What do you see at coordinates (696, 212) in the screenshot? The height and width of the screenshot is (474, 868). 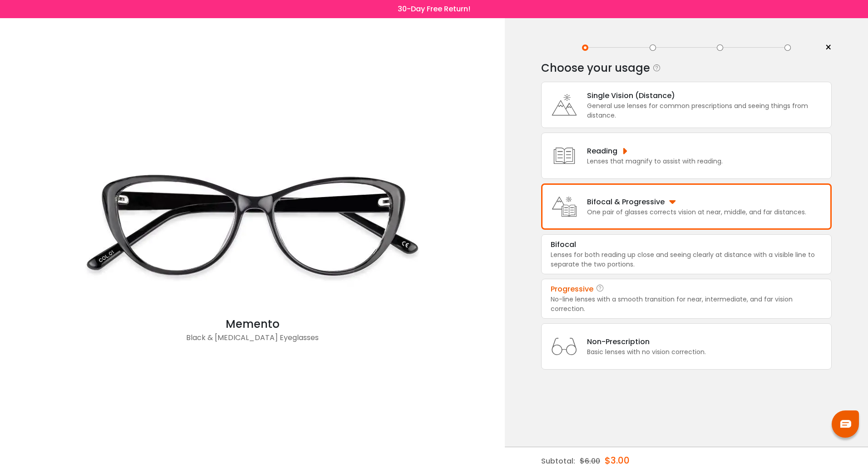 I see `div: One pair of glasses corrects vision at near, middle, and far distances.` at bounding box center [696, 212].